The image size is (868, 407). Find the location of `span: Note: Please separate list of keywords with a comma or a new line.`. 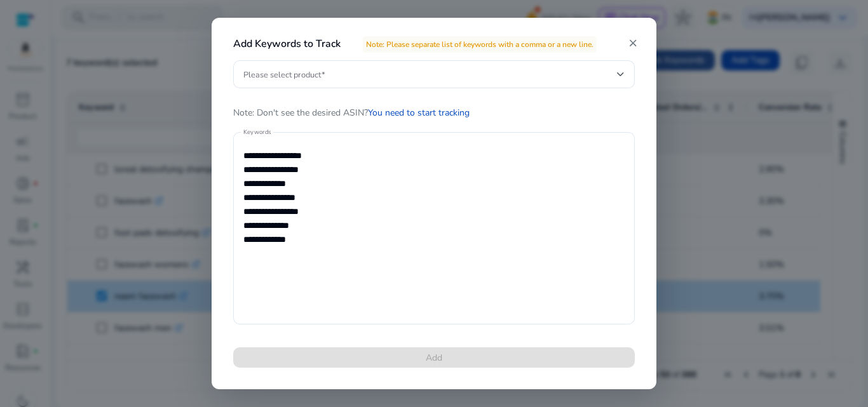

span: Note: Please separate list of keywords with a comma or a new line. is located at coordinates (480, 44).